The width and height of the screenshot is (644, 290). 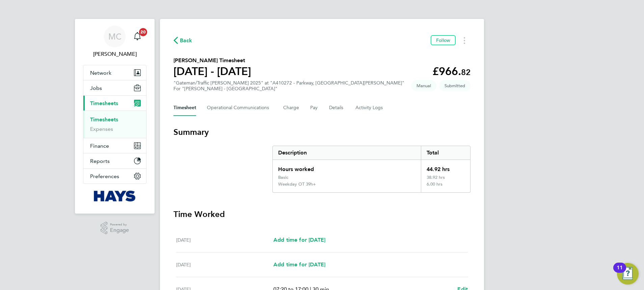 I want to click on span: This timesheet is Submitted., so click(x=454, y=86).